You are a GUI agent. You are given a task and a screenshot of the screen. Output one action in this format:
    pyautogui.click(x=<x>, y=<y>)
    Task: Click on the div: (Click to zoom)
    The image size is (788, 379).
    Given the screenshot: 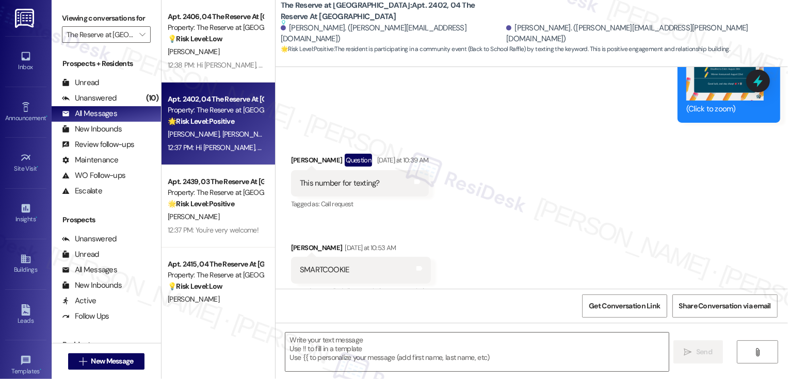 What is the action you would take?
    pyautogui.click(x=725, y=109)
    